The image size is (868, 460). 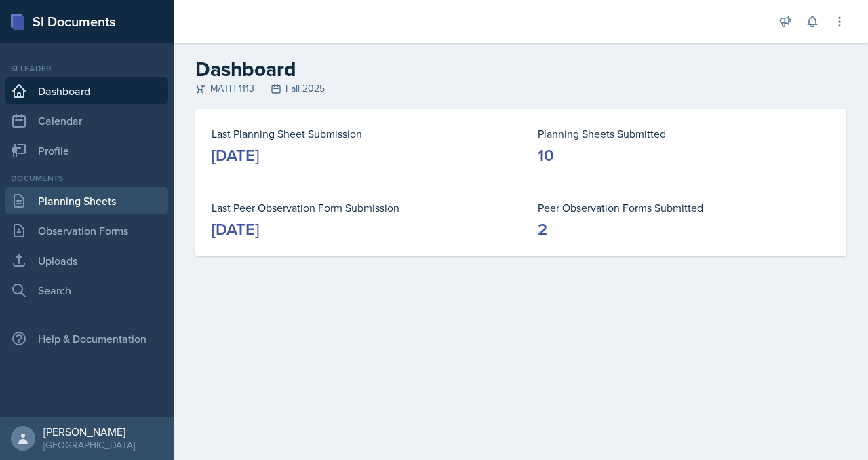 What do you see at coordinates (87, 151) in the screenshot?
I see `a: Profile` at bounding box center [87, 151].